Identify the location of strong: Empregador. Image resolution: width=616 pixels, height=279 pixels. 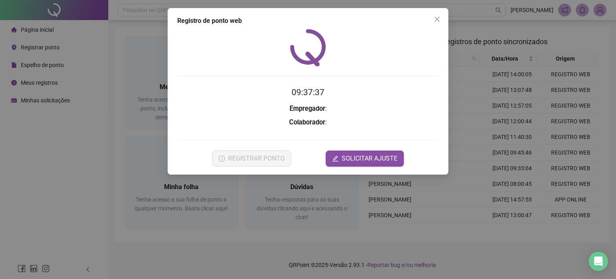
(307, 108).